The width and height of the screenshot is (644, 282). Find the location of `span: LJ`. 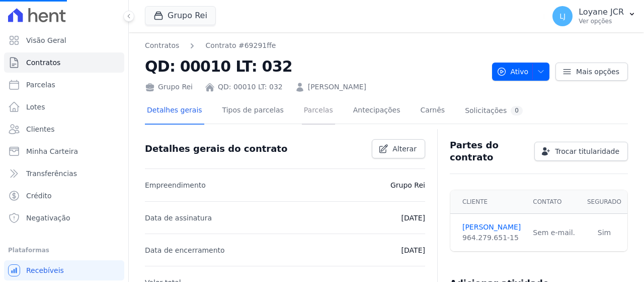

span: LJ is located at coordinates (563, 16).